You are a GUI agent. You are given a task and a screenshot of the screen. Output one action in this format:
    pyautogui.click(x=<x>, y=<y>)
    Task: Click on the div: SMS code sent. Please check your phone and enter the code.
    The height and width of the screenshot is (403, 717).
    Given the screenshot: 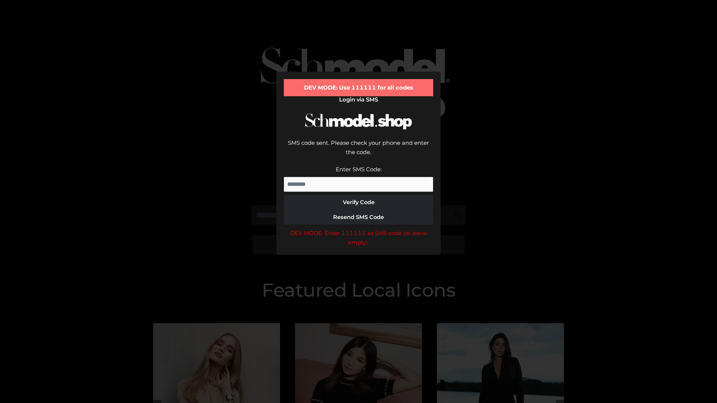 What is the action you would take?
    pyautogui.click(x=358, y=151)
    